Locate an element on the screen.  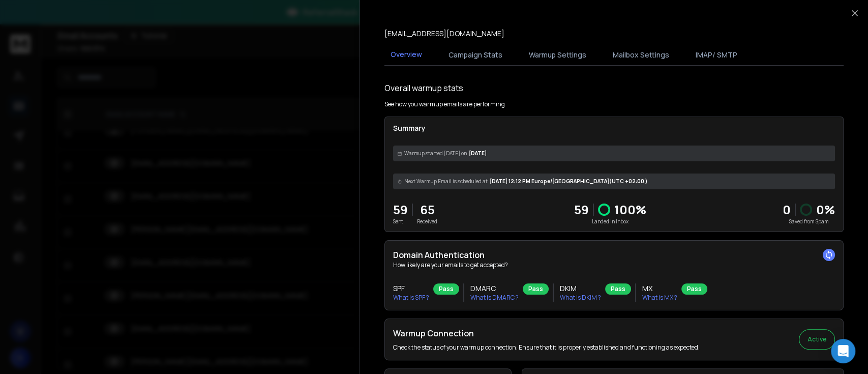
p: What is DMARC ? is located at coordinates (494, 298).